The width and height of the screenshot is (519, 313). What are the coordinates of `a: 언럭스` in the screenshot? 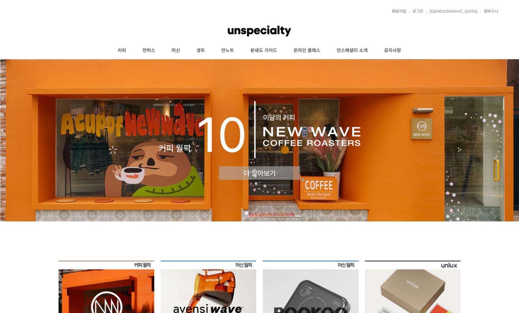 It's located at (149, 51).